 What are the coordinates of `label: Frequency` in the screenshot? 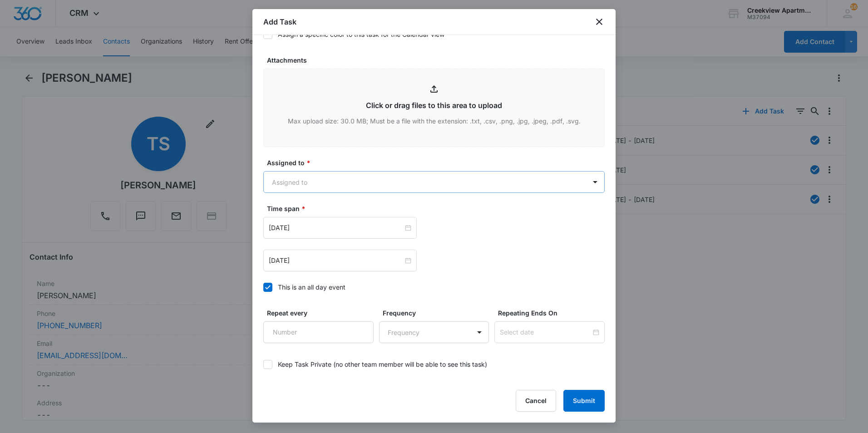 It's located at (438, 313).